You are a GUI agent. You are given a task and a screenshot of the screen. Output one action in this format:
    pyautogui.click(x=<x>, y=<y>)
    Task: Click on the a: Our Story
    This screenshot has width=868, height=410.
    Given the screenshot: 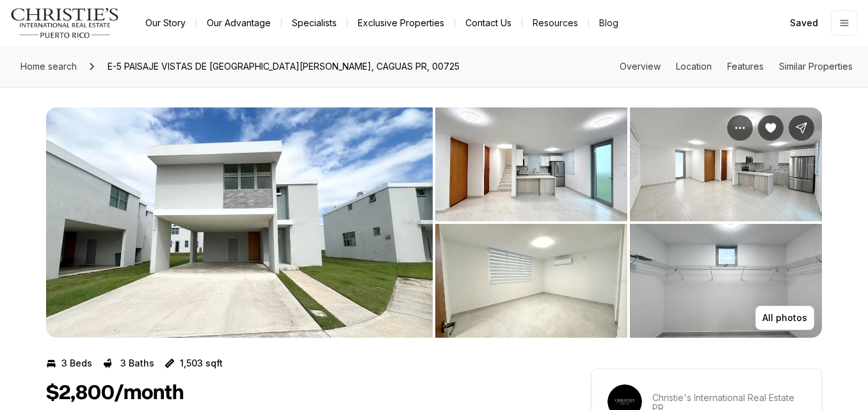 What is the action you would take?
    pyautogui.click(x=165, y=23)
    